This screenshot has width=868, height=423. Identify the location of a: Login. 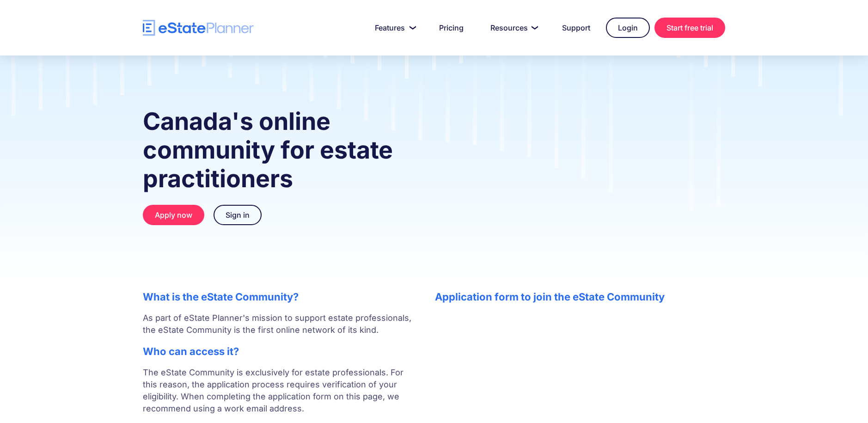
(627, 28).